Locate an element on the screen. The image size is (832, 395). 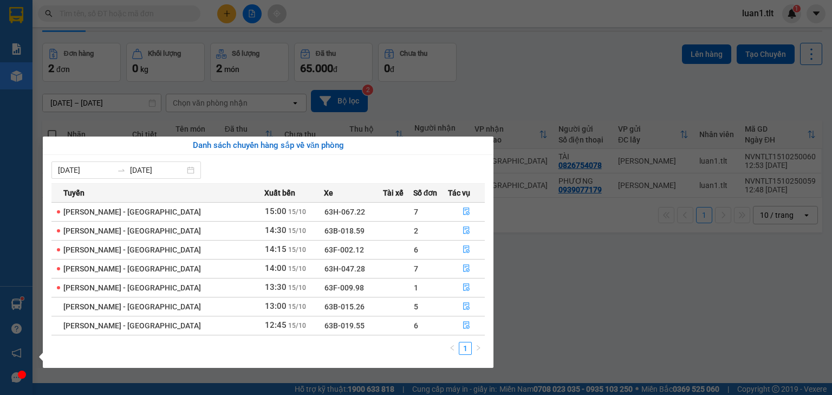
span: 1 is located at coordinates (416, 287).